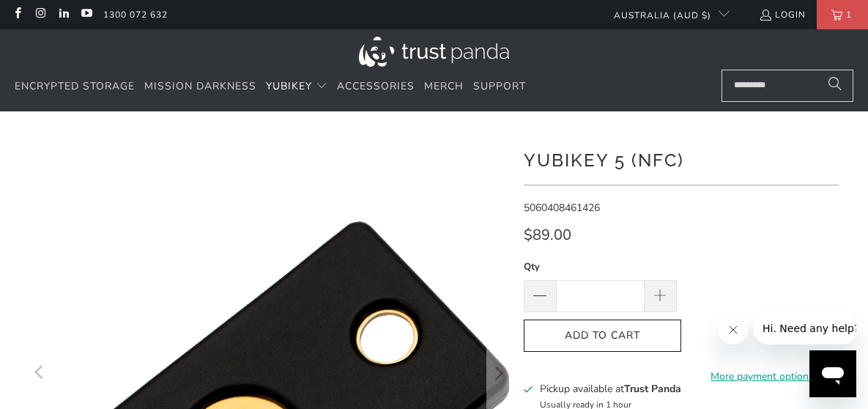  I want to click on h1: YubiKey 5 (NFC), so click(681, 159).